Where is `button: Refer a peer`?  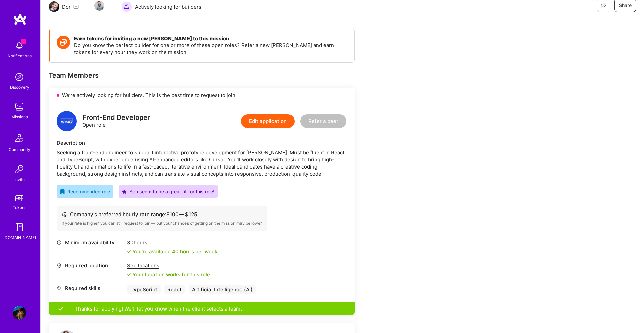
button: Refer a peer is located at coordinates (323, 121).